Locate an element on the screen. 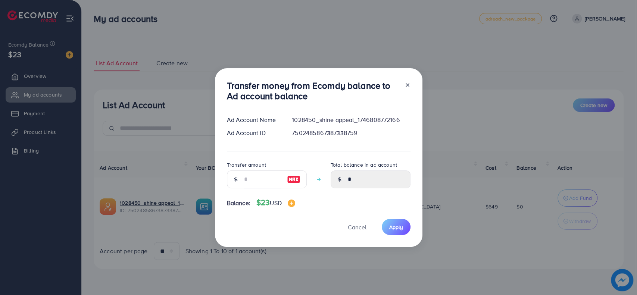 The height and width of the screenshot is (295, 637). div: Ad Account ID is located at coordinates (253, 133).